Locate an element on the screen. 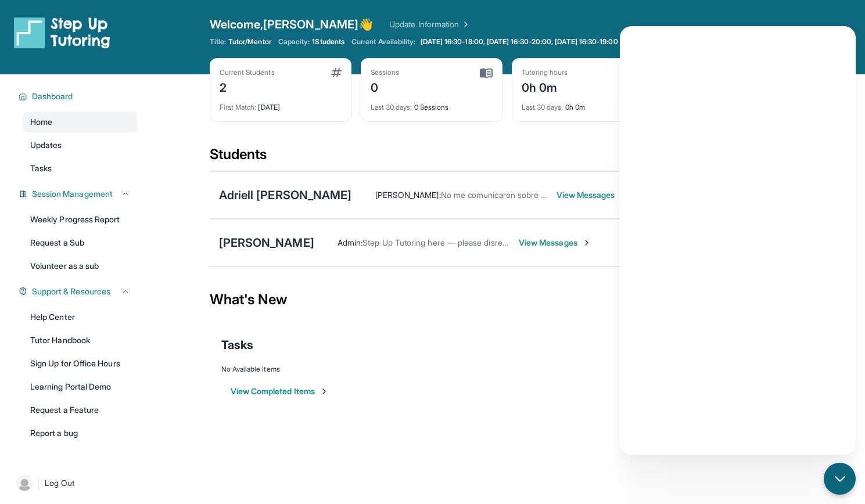 Image resolution: width=865 pixels, height=504 pixels. div: 2 is located at coordinates (247, 87).